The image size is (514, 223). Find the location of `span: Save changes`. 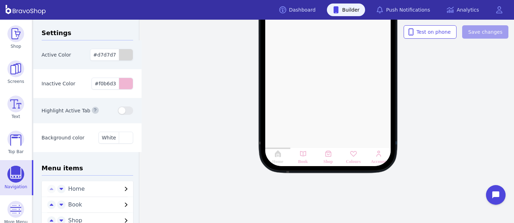

span: Save changes is located at coordinates (485, 32).